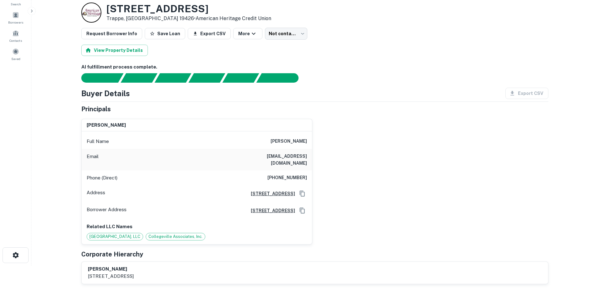  Describe the element at coordinates (16, 54) in the screenshot. I see `div: Saved` at that location.